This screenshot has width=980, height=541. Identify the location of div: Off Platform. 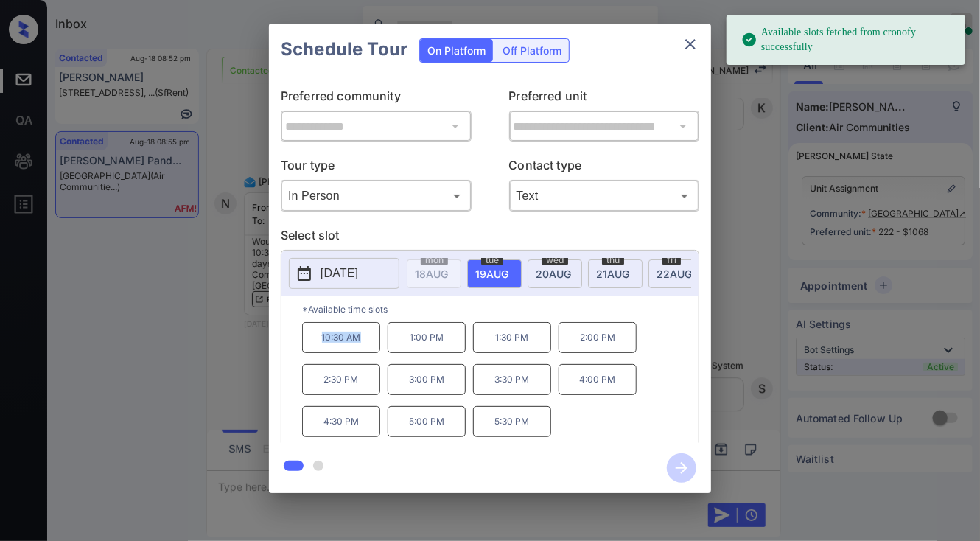
(532, 50).